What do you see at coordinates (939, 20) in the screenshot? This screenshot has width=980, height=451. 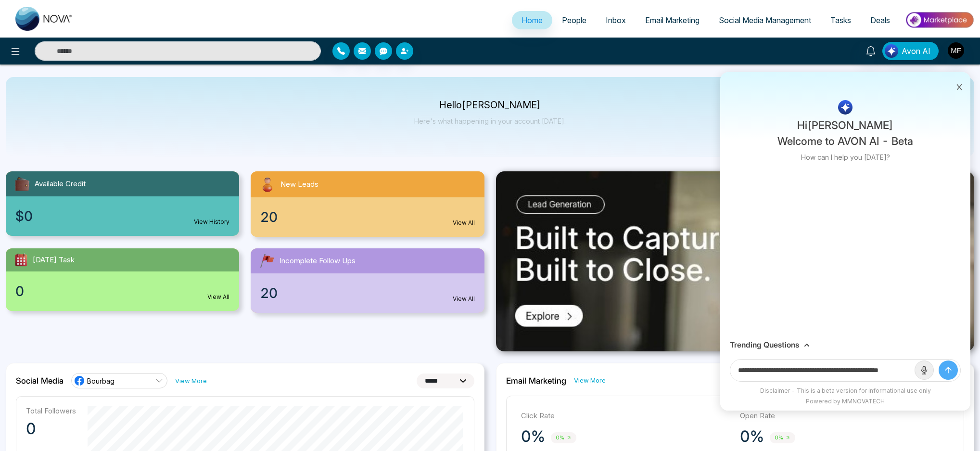 I see `img: Market-place.gif` at bounding box center [939, 20].